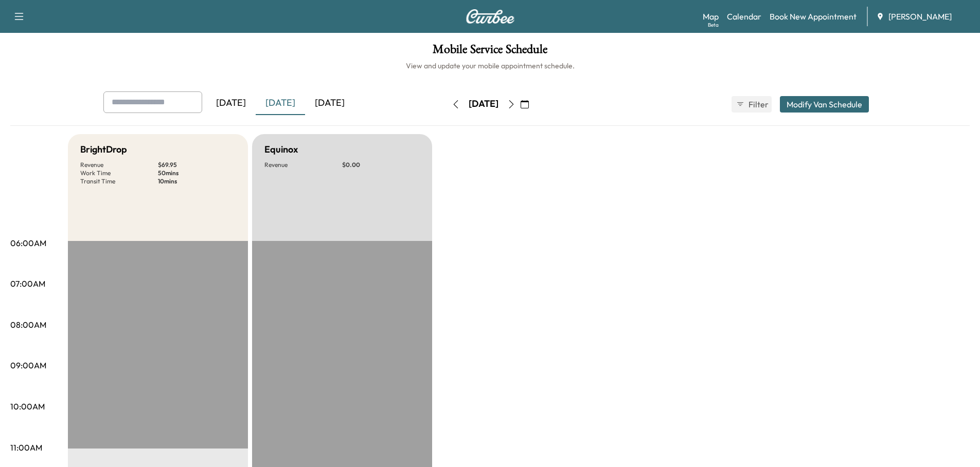 Image resolution: width=980 pixels, height=467 pixels. I want to click on a: Calendar, so click(744, 16).